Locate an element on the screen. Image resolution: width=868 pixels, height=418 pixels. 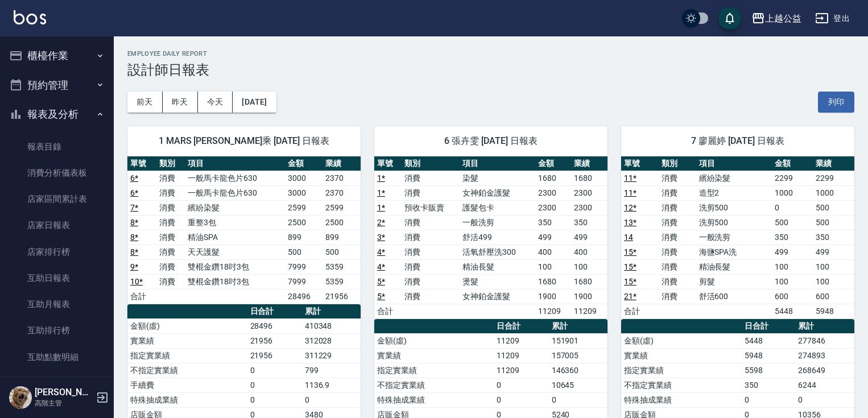
td: 6244 is located at coordinates (825, 385).